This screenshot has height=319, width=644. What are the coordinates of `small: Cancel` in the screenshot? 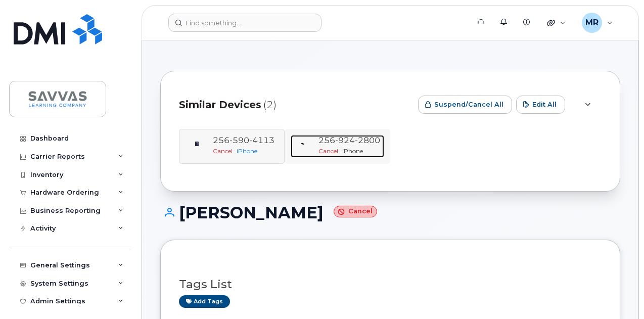 It's located at (356, 211).